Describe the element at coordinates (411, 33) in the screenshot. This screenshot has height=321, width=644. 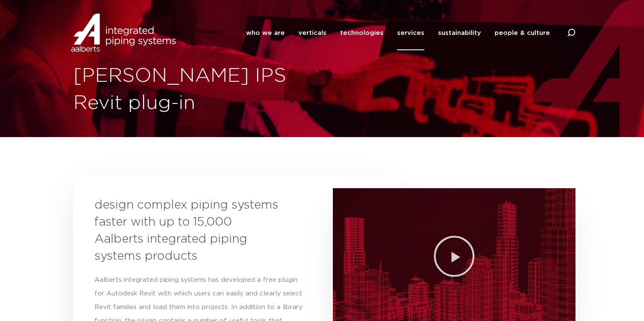
I see `a: services` at that location.